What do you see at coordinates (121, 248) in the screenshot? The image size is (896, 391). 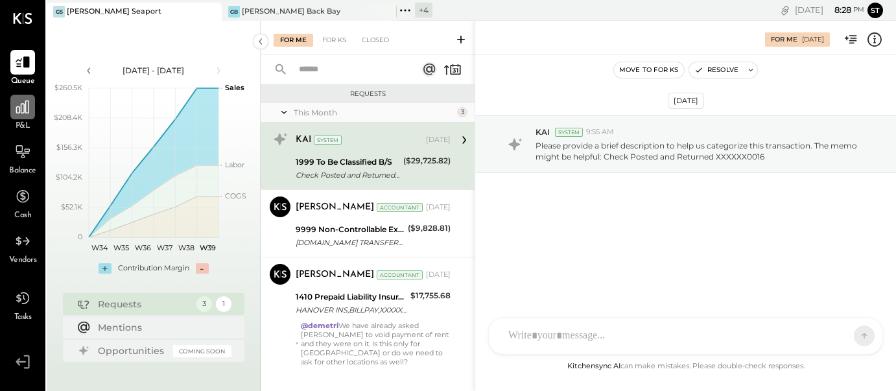 I see `text: W35` at bounding box center [121, 248].